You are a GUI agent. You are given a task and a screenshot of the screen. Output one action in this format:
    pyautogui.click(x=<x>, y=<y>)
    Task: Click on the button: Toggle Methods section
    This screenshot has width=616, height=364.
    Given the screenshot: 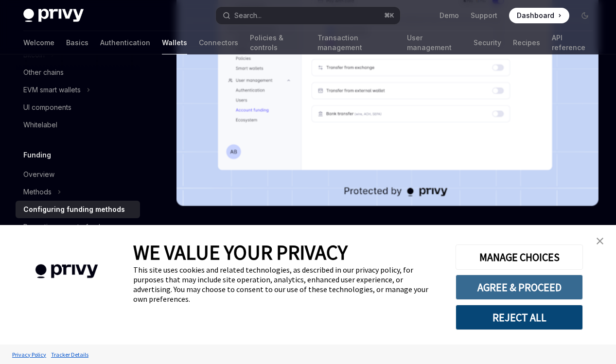 What is the action you would take?
    pyautogui.click(x=78, y=192)
    